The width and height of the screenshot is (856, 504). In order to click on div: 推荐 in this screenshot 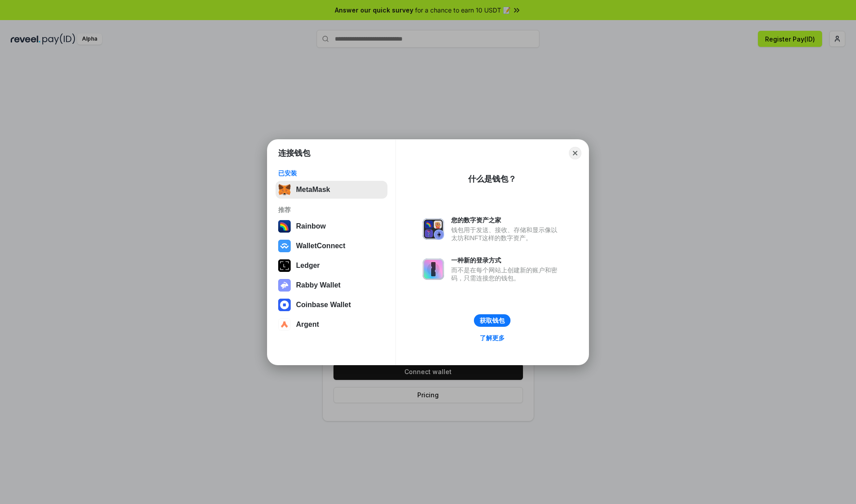, I will do `click(331, 209)`.